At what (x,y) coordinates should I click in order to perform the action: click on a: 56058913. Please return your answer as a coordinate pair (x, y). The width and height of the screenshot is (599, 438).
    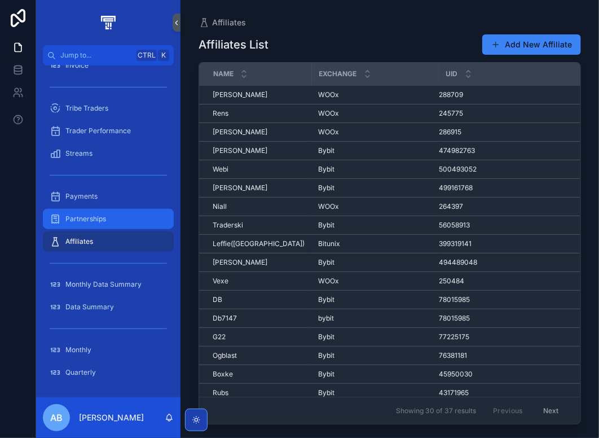
    Looking at the image, I should click on (511, 225).